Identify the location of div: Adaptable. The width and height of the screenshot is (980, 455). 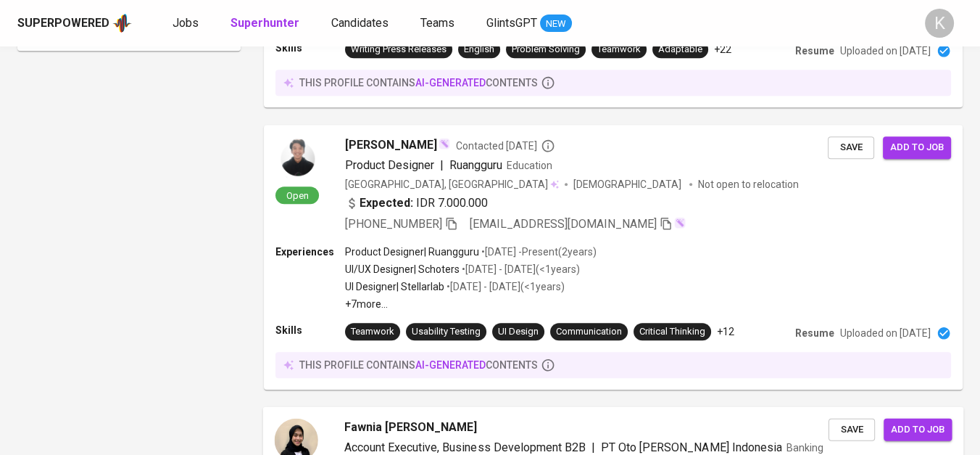
(680, 50).